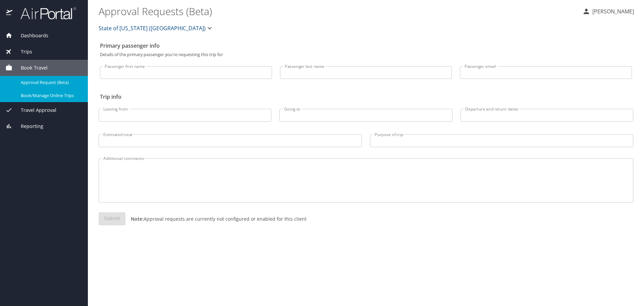 The width and height of the screenshot is (644, 306). I want to click on h1: Approval Requests (Beta), so click(338, 11).